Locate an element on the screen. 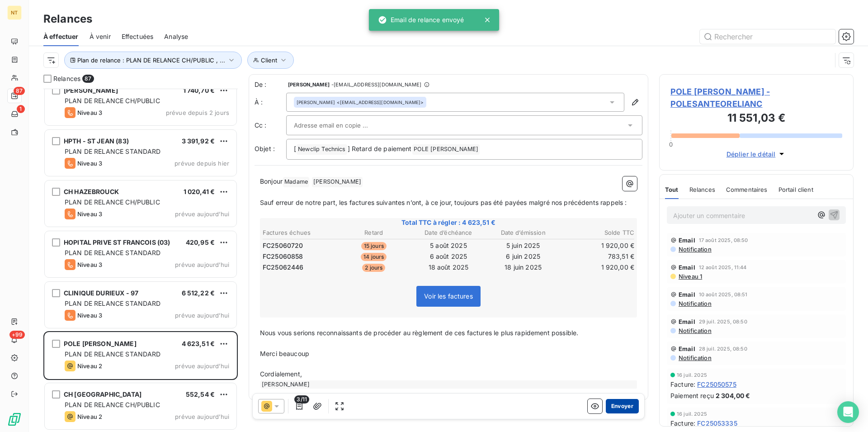 This screenshot has width=868, height=432. span: 552,54 € is located at coordinates (200, 394).